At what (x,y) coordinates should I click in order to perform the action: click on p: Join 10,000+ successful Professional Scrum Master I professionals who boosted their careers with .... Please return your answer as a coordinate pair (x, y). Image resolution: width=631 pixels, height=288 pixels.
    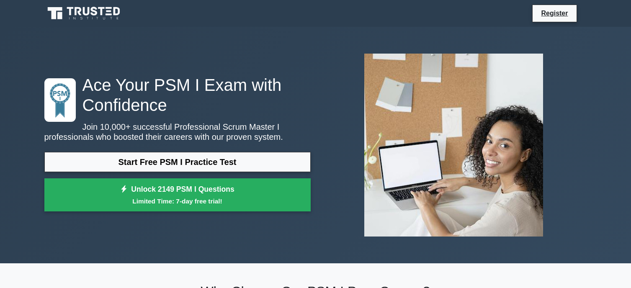
    Looking at the image, I should click on (178, 132).